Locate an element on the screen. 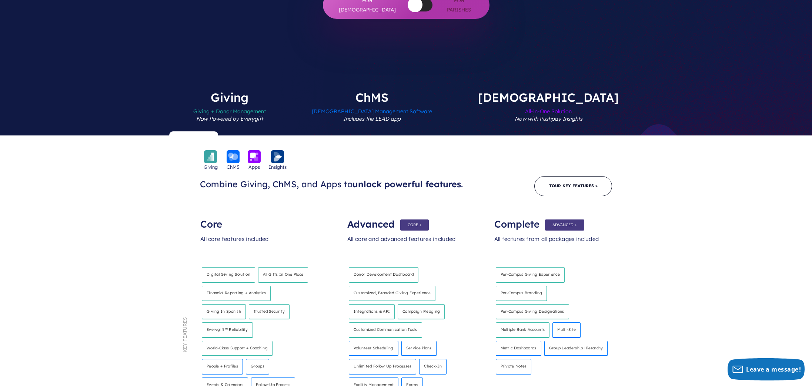 This screenshot has width=812, height=386. h4: Financial reporting + analytics is located at coordinates (236, 294).